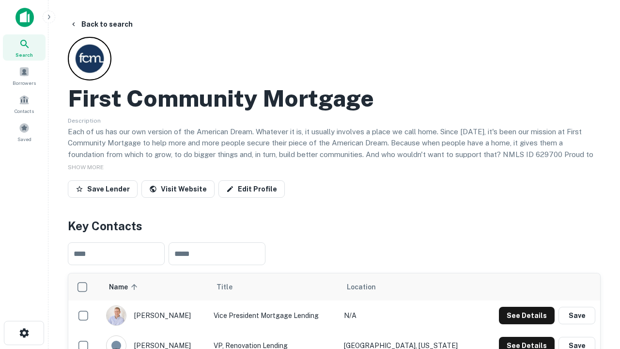 The width and height of the screenshot is (620, 349). What do you see at coordinates (101, 24) in the screenshot?
I see `button: Back to search` at bounding box center [101, 24].